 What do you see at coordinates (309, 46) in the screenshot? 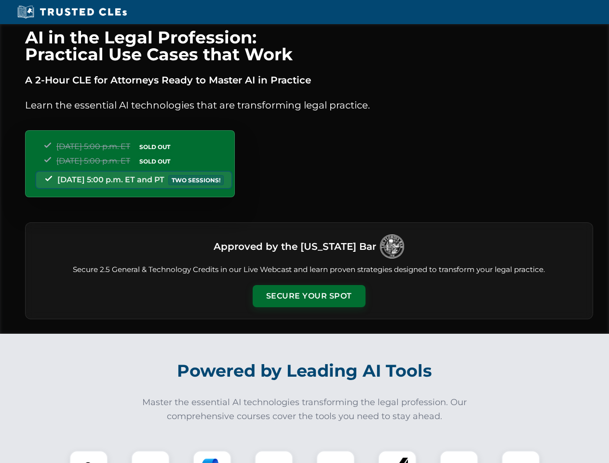
I see `h1: AI in the Legal Profession: Practical Use Cases that Work` at bounding box center [309, 46].